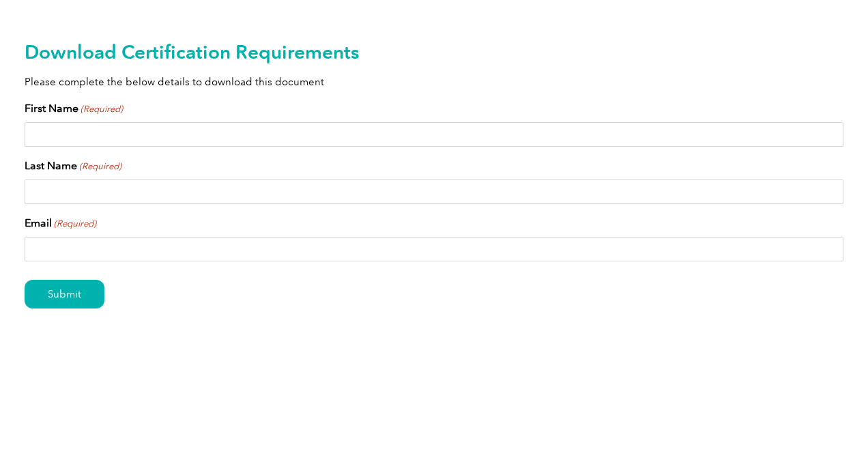  Describe the element at coordinates (74, 109) in the screenshot. I see `label: First Name` at that location.